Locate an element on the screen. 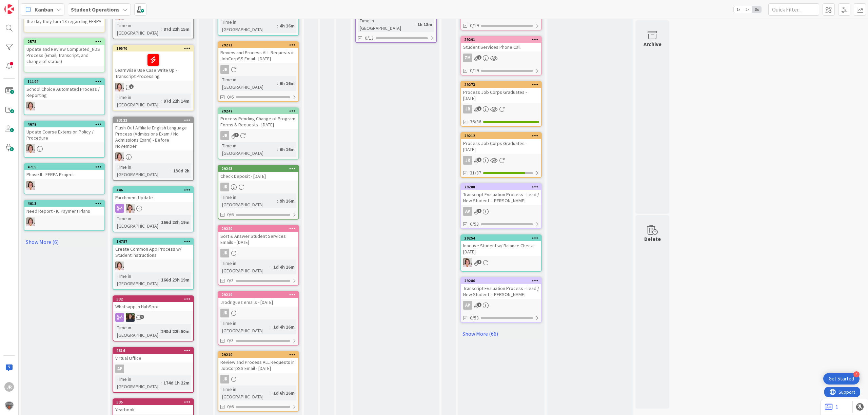  span: 36/36 is located at coordinates (475, 122).